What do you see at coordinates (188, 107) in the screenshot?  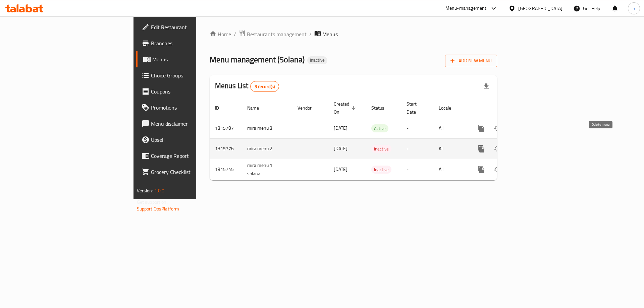 I see `a: Promotions` at bounding box center [188, 107].